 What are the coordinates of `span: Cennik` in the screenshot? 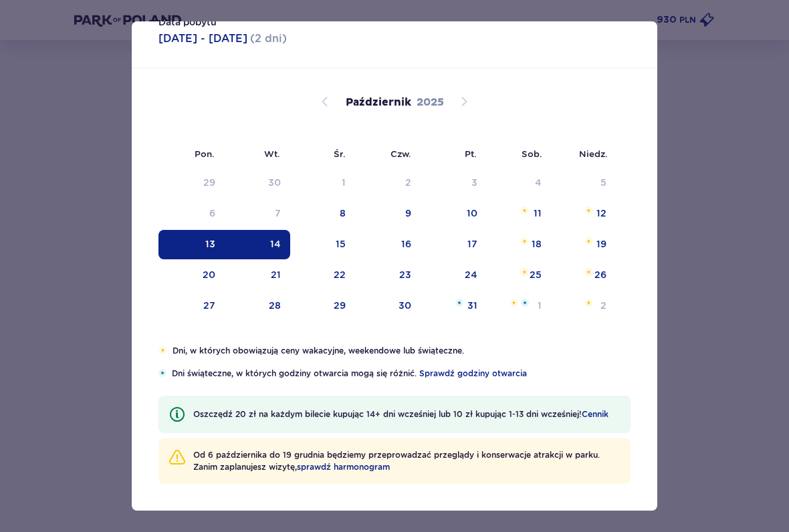 It's located at (595, 415).